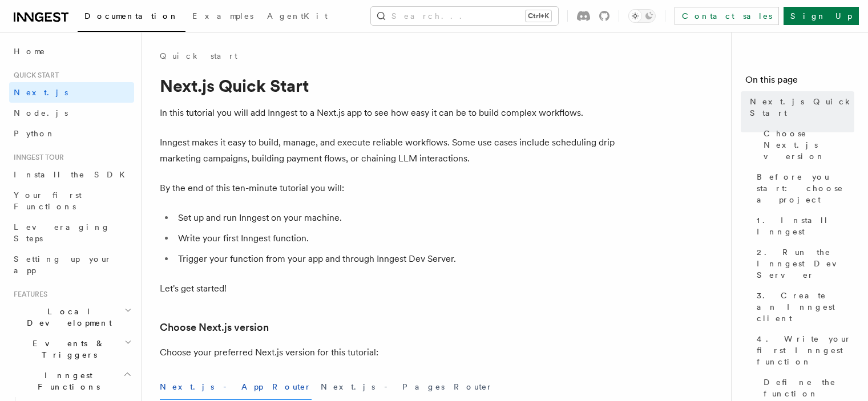  I want to click on button: Events & Triggers, so click(71, 350).